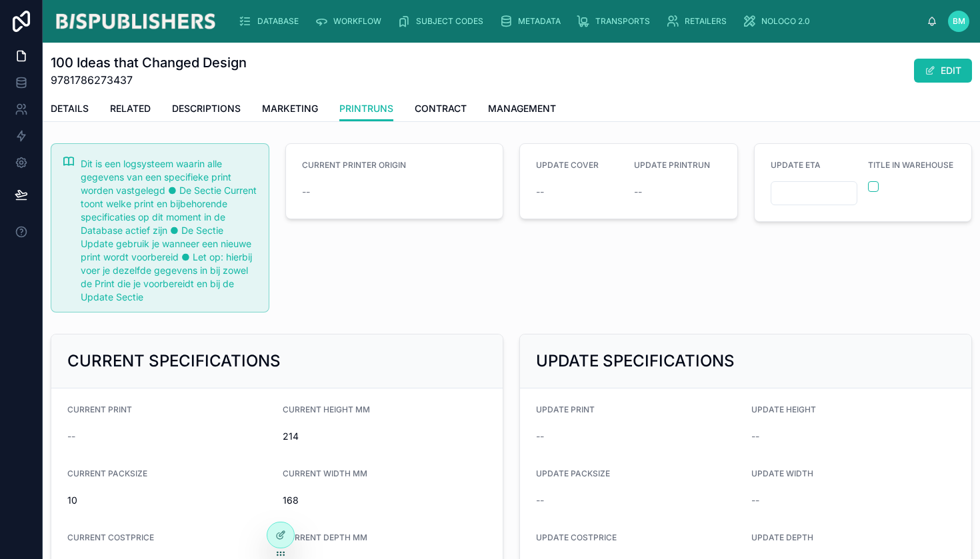 Image resolution: width=980 pixels, height=559 pixels. Describe the element at coordinates (578, 21) in the screenshot. I see `div: scrollable content` at that location.